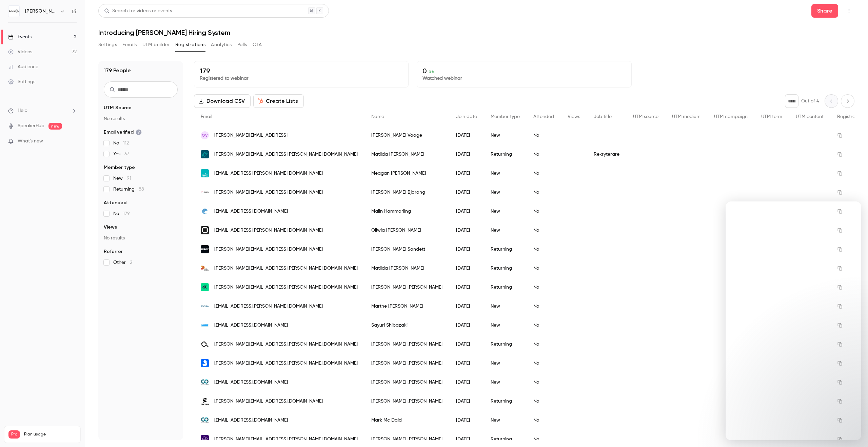  What do you see at coordinates (205, 439) in the screenshot?
I see `img: billogram.com` at bounding box center [205, 439].